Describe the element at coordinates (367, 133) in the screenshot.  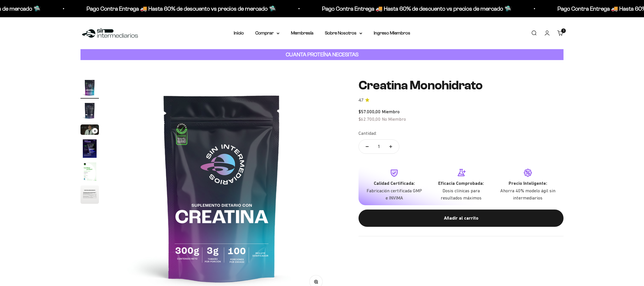
I see `label: Cantidad:` at that location.